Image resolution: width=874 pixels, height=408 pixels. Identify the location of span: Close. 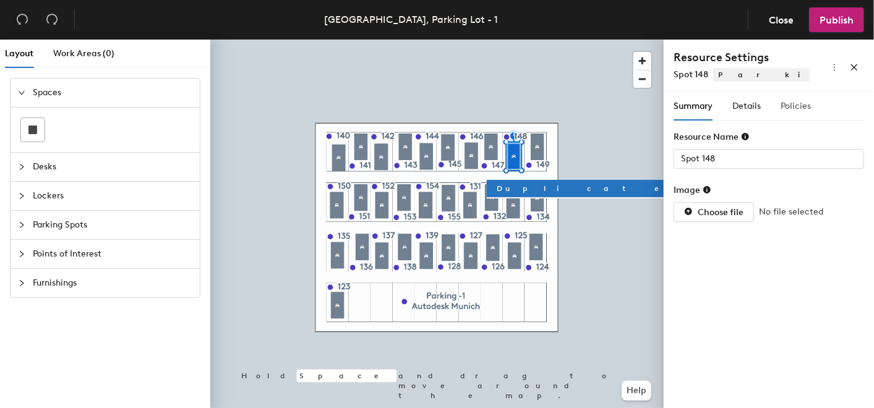
(782, 20).